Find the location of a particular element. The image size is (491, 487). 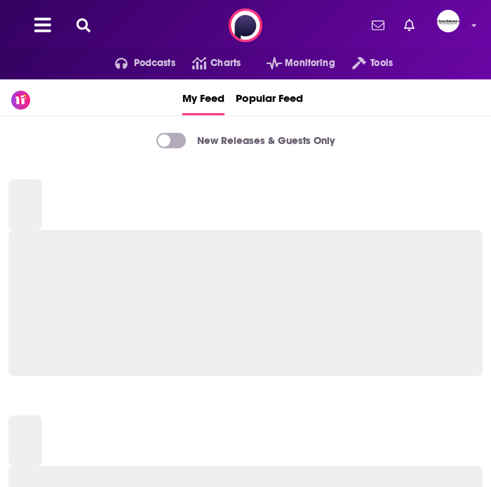

a: Logged in as jvervelde is located at coordinates (453, 25).